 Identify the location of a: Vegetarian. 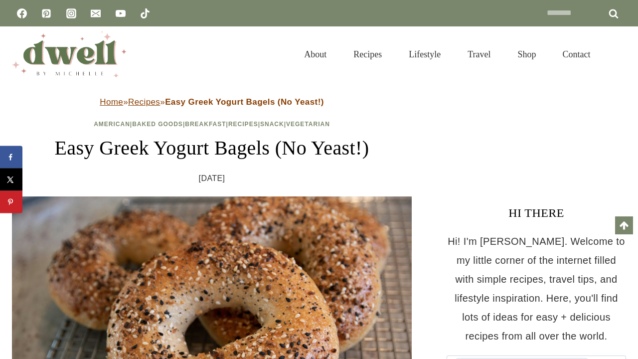
(308, 124).